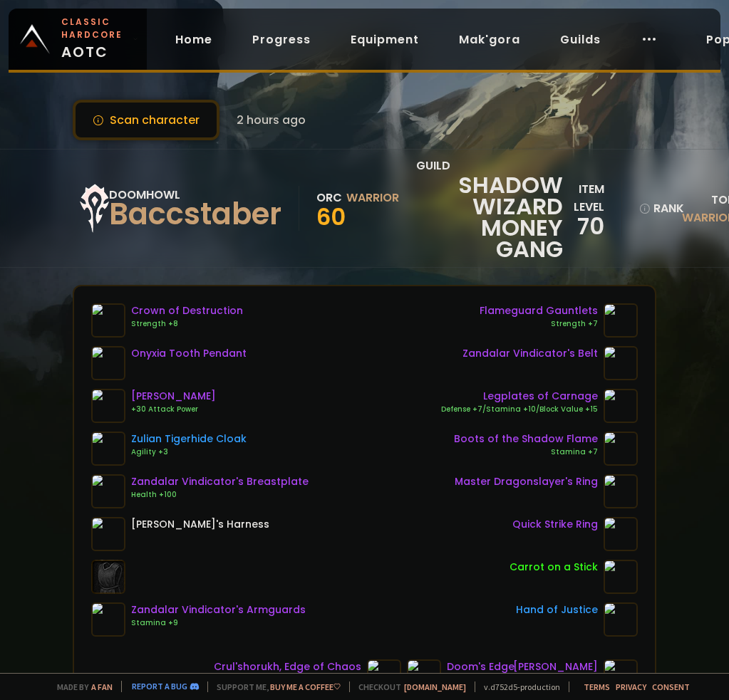  I want to click on span: Checkout, so click(407, 686).